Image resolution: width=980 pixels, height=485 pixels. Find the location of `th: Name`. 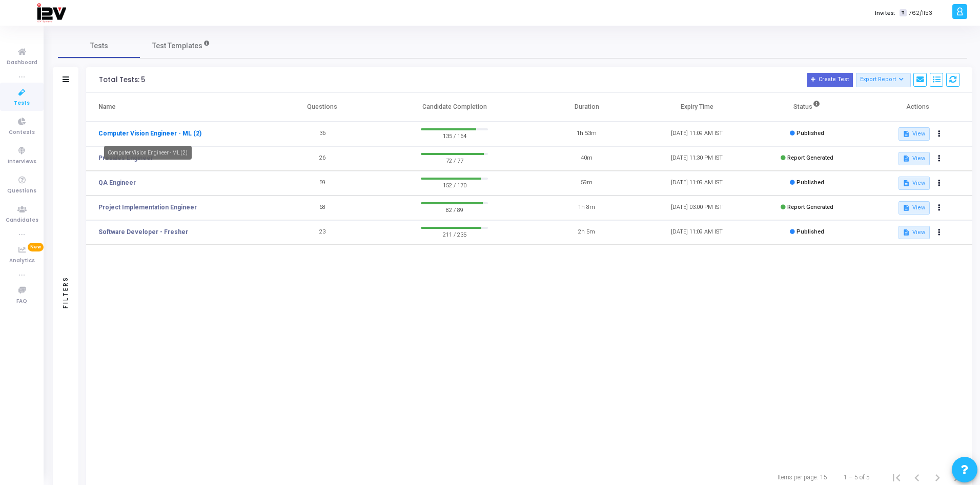

th: Name is located at coordinates (176, 107).